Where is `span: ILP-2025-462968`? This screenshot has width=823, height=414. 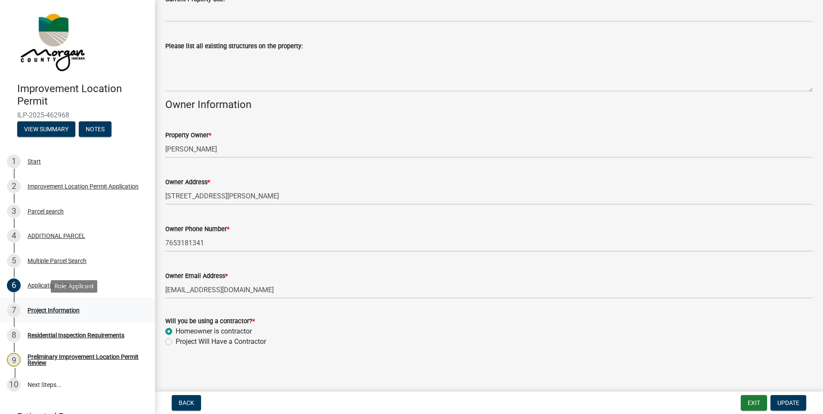 span: ILP-2025-462968 is located at coordinates (77, 115).